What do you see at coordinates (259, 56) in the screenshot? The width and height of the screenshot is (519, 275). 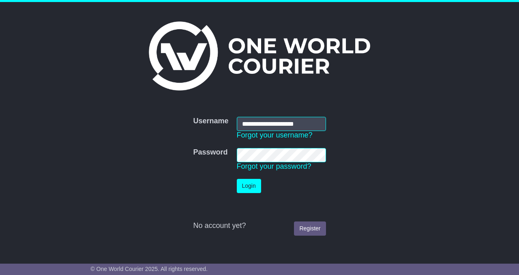 I see `img: One World` at bounding box center [259, 56].